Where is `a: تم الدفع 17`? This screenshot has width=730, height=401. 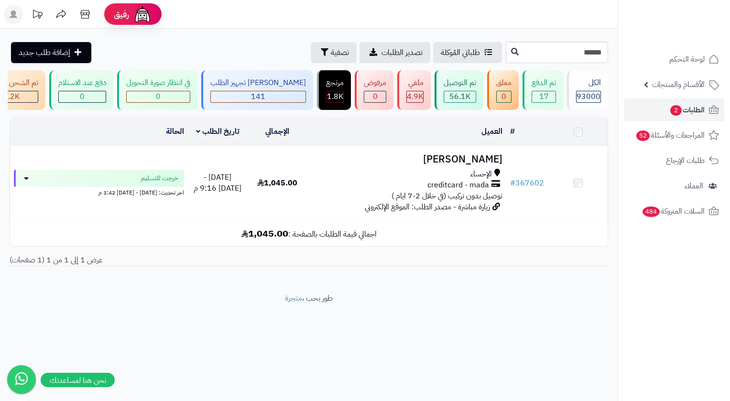
a: تم الدفع 17 is located at coordinates (543, 90).